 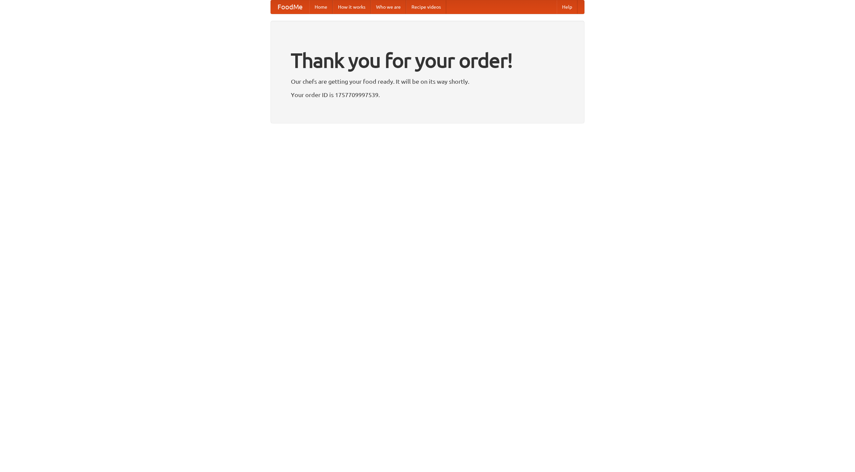 I want to click on p: Our chefs are getting your food ready. It will be on its way shortly., so click(x=427, y=81).